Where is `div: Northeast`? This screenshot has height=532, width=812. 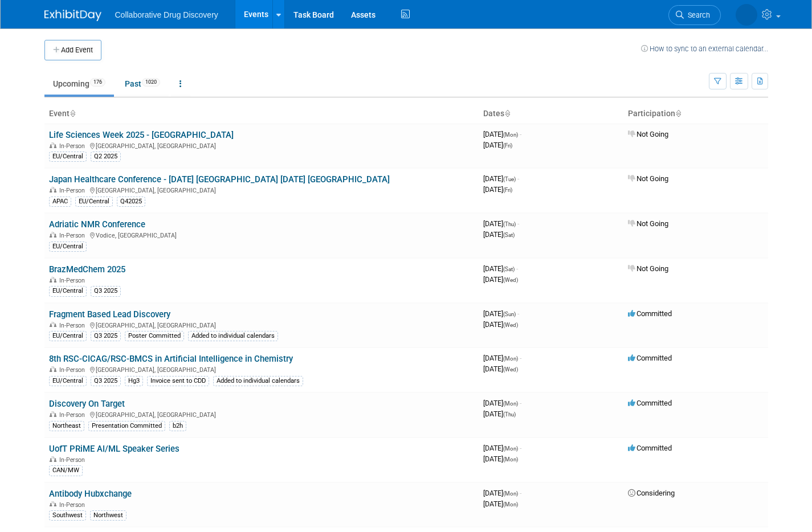 div: Northeast is located at coordinates (66, 426).